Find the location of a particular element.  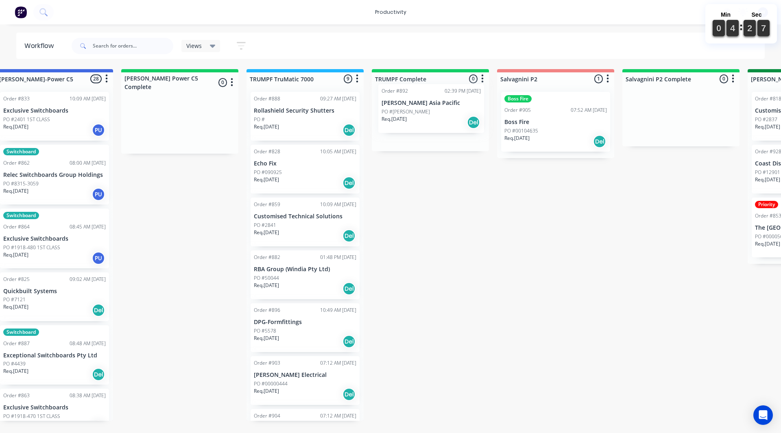

div: productivity is located at coordinates (390, 12).